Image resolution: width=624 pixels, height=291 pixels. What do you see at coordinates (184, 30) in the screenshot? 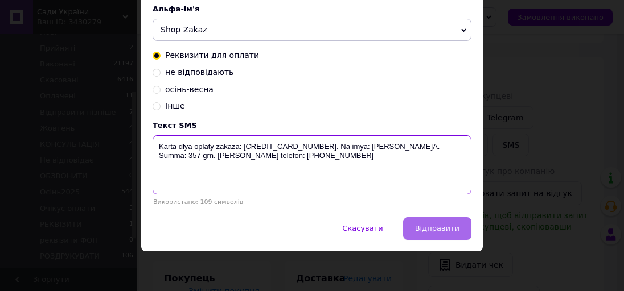
I see `span: Shop Zakaz` at bounding box center [184, 30].